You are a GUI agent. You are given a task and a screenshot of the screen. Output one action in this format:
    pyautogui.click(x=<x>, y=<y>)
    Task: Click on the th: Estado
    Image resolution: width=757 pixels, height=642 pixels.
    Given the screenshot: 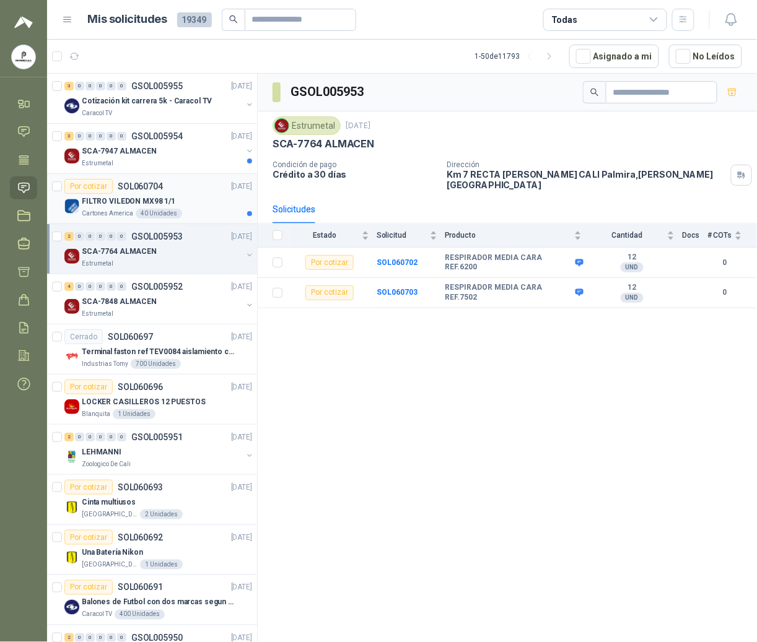 What is the action you would take?
    pyautogui.click(x=333, y=235)
    